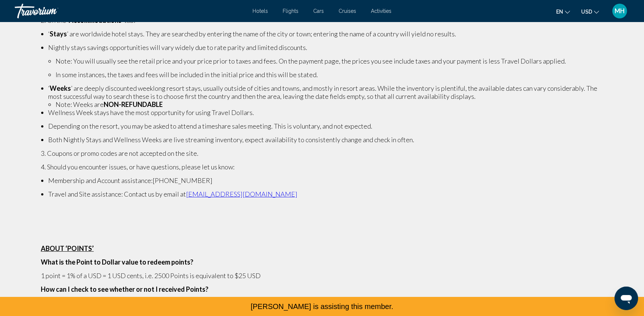 This screenshot has height=316, width=644. I want to click on p: In some instances, the taxes and fees will be included in the initial price and this will be stated., so click(329, 74).